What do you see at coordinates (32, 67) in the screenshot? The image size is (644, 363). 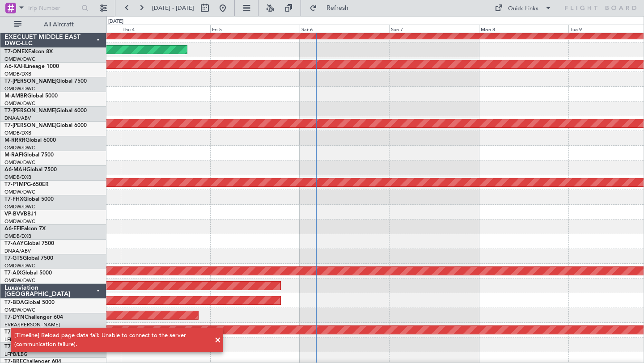 I see `a: A6-KAHLineage 1000` at bounding box center [32, 67].